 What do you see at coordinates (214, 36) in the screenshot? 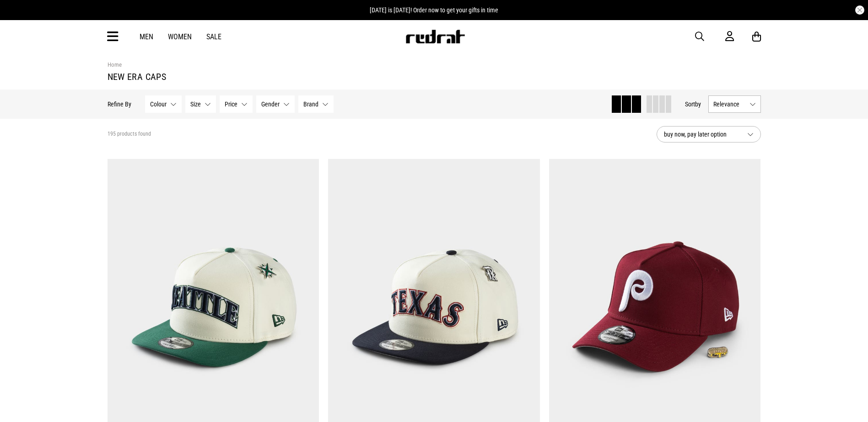
I see `a: Sale` at bounding box center [214, 36].